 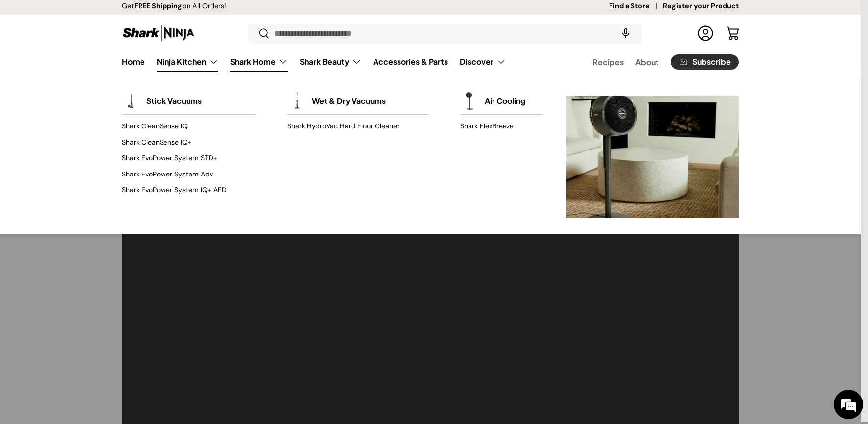 What do you see at coordinates (626, 33) in the screenshot?
I see `speech-search-button: Search by voice` at bounding box center [626, 33].